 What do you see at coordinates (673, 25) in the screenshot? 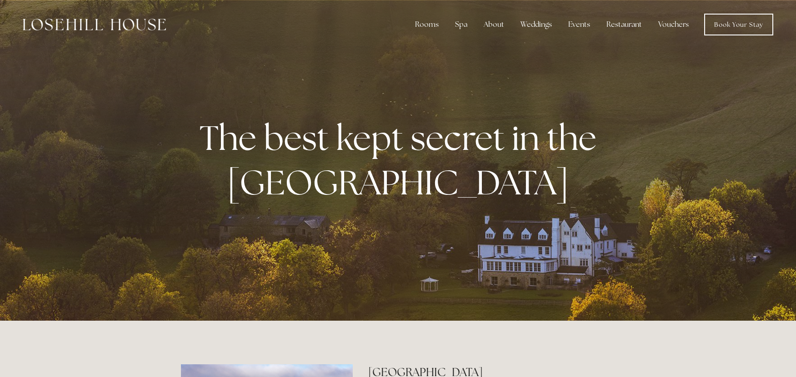
I see `a: Vouchers` at bounding box center [673, 25].